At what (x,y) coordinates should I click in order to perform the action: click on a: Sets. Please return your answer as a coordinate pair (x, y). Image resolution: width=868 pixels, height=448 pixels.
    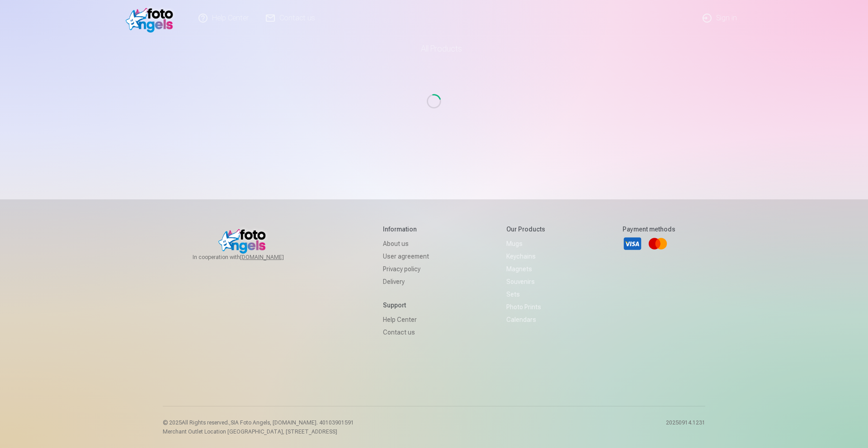
    Looking at the image, I should click on (525, 294).